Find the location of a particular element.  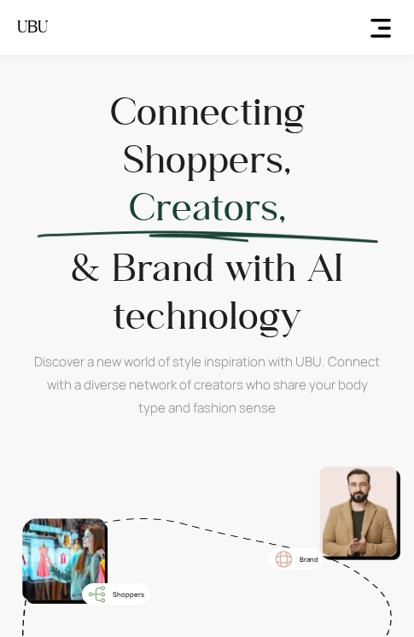

h1: & Brand with AI technology is located at coordinates (207, 291).